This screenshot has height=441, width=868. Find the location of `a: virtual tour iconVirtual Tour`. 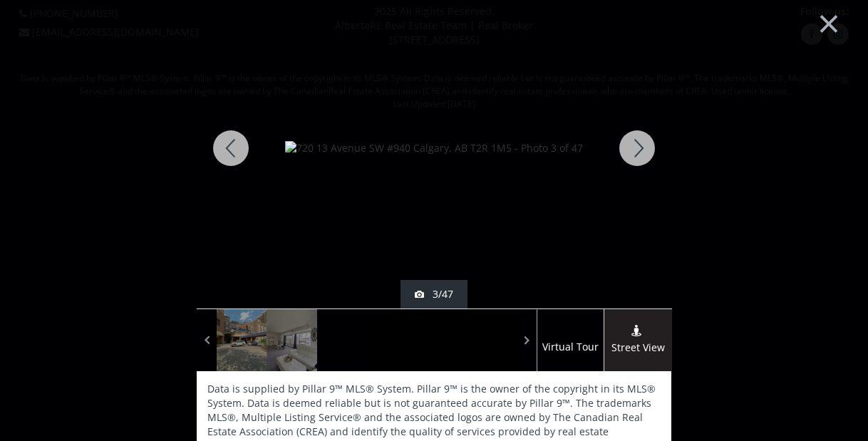

a: virtual tour iconVirtual Tour is located at coordinates (570, 340).